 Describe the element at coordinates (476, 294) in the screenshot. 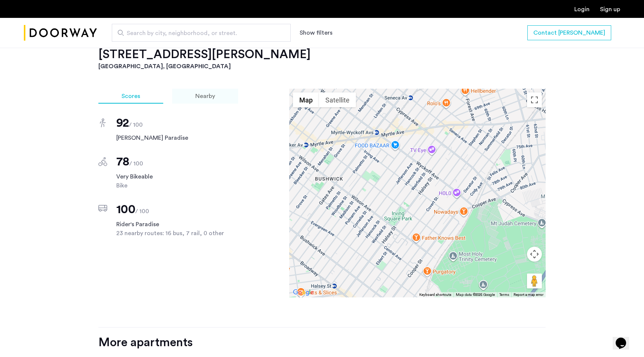

I see `span: Map data ©2025 Google` at that location.